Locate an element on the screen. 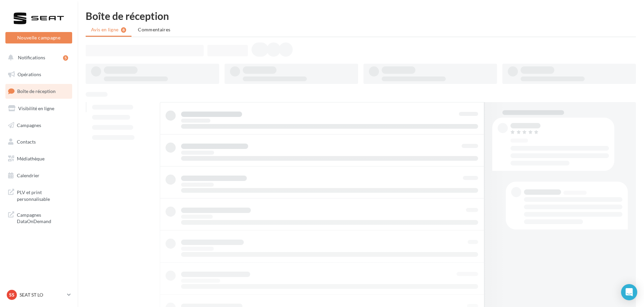  button: Notifications 5 is located at coordinates (37, 58).